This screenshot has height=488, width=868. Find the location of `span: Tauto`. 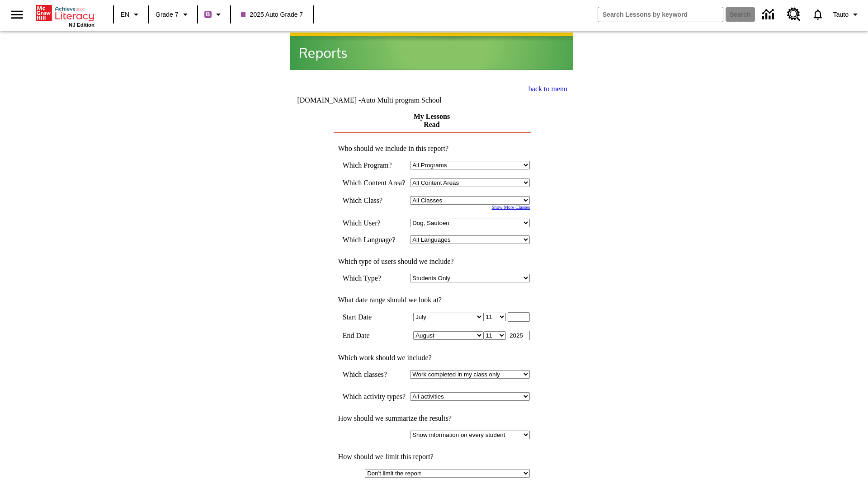

span: Tauto is located at coordinates (841, 14).